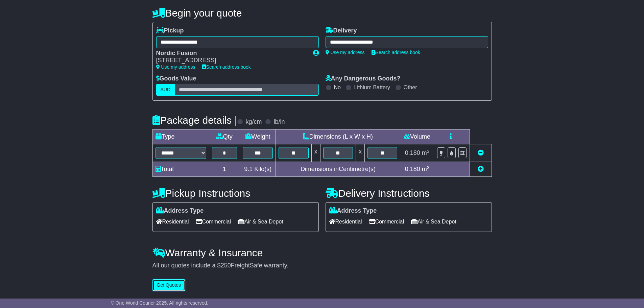 This screenshot has width=644, height=308. What do you see at coordinates (481, 153) in the screenshot?
I see `a: Remove this item` at bounding box center [481, 153].